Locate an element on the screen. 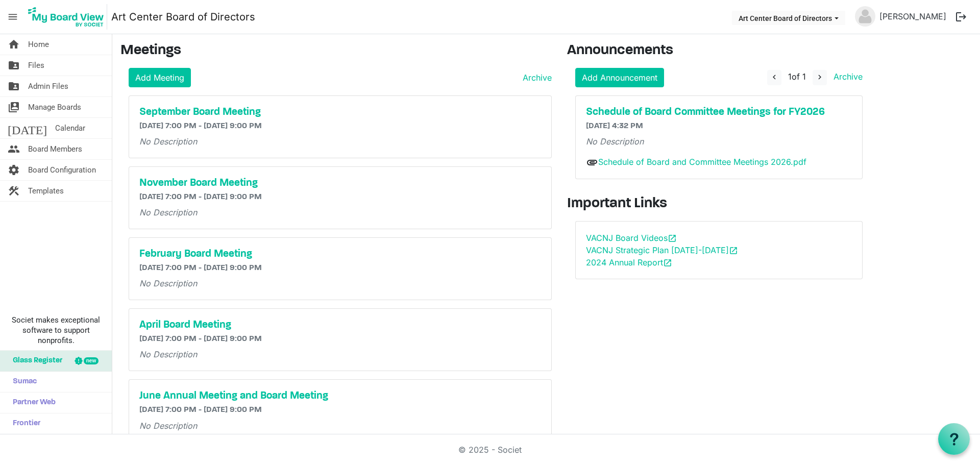  span: menu is located at coordinates (13, 17).